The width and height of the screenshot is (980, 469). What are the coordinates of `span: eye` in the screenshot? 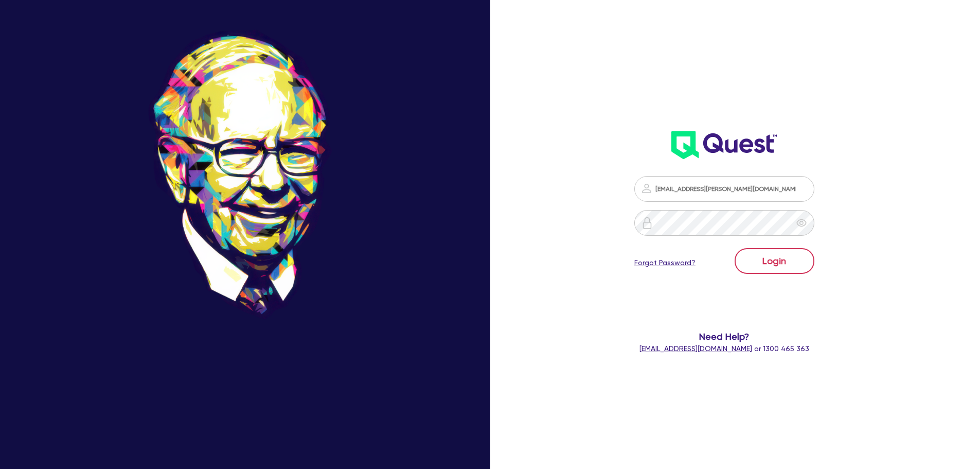 It's located at (802, 223).